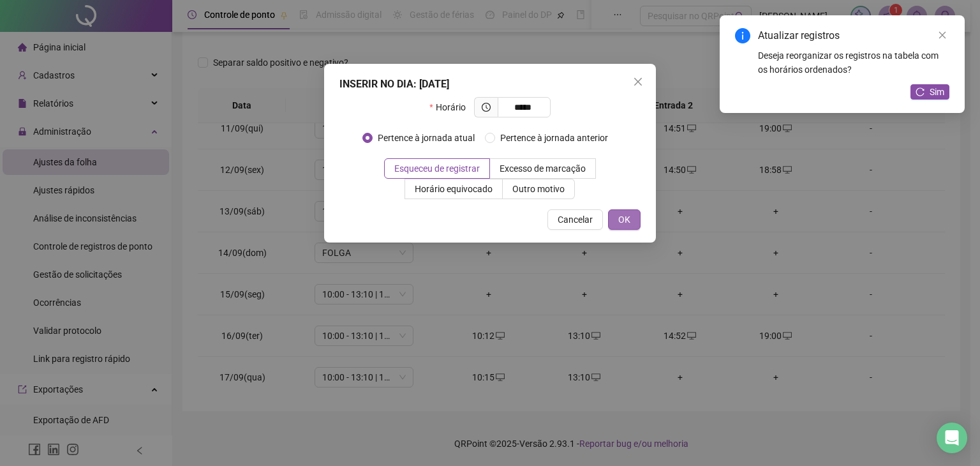 The width and height of the screenshot is (980, 466). What do you see at coordinates (554, 138) in the screenshot?
I see `span: Pertence à jornada anterior` at bounding box center [554, 138].